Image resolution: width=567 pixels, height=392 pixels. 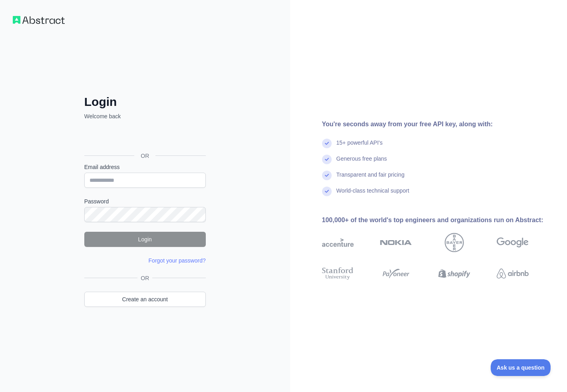 I want to click on img: shopify, so click(x=454, y=274).